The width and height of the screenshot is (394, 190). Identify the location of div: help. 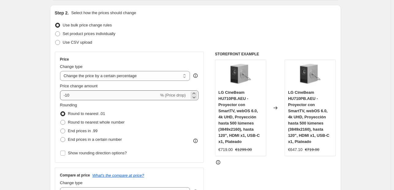
(196, 75).